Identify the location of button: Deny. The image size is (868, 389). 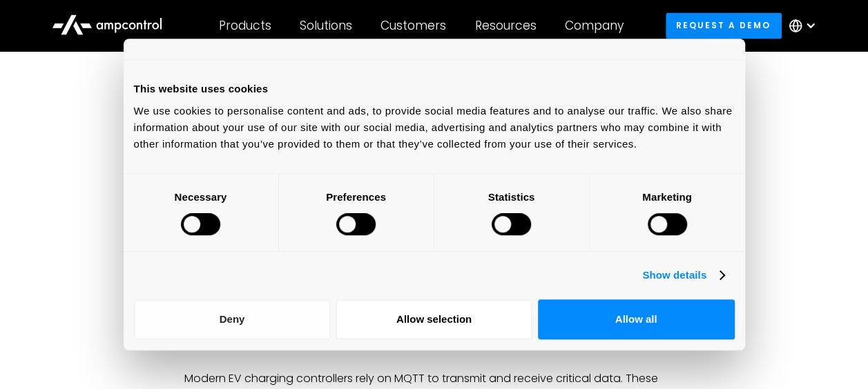
(232, 319).